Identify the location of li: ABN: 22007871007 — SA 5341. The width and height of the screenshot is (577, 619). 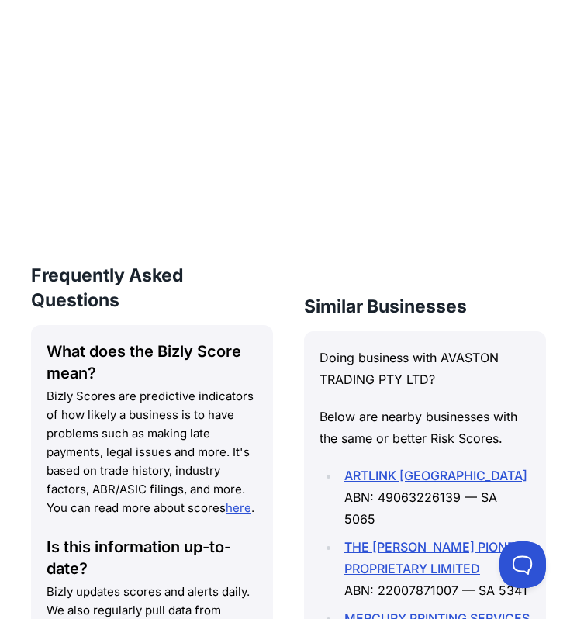
(435, 568).